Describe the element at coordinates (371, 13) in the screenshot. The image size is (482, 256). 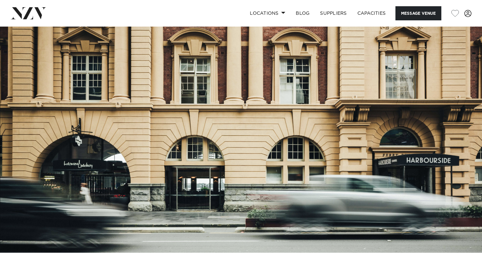
I see `a: Capacities` at that location.